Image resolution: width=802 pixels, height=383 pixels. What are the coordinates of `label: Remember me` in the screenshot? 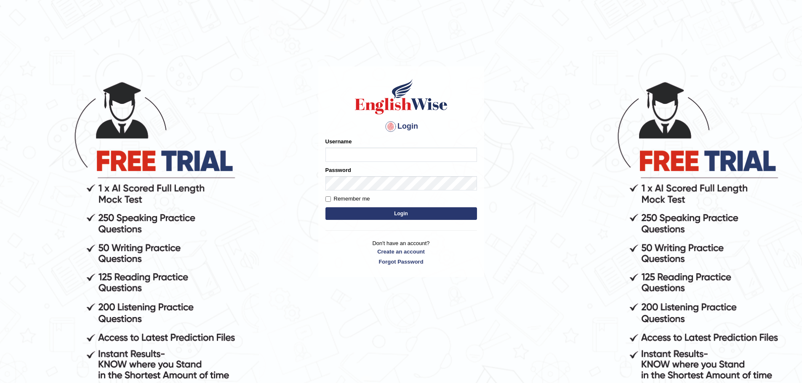 It's located at (348, 199).